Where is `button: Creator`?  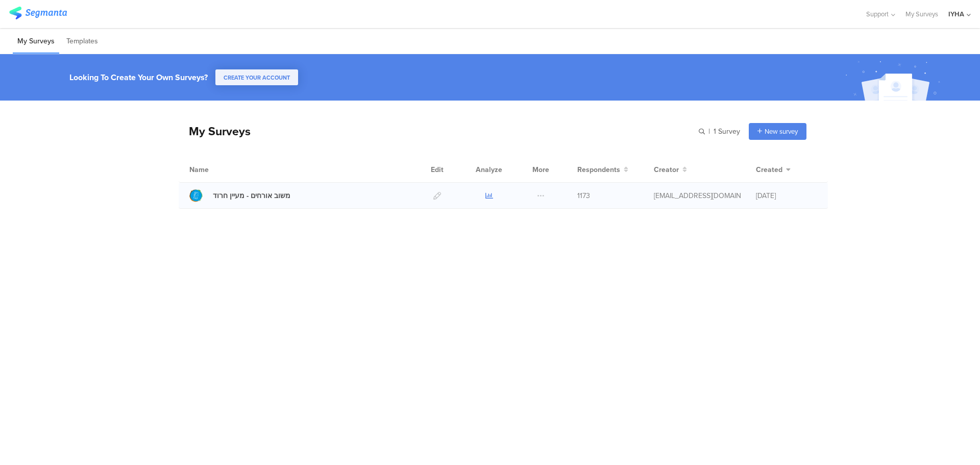 button: Creator is located at coordinates (671, 170).